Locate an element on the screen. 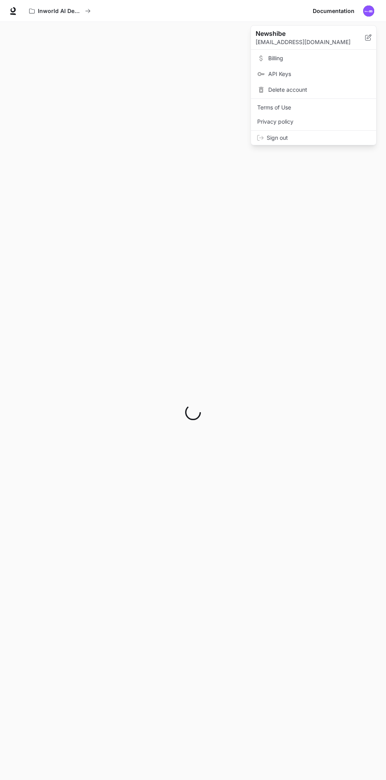 This screenshot has width=386, height=780. a: Privacy policy is located at coordinates (314, 122).